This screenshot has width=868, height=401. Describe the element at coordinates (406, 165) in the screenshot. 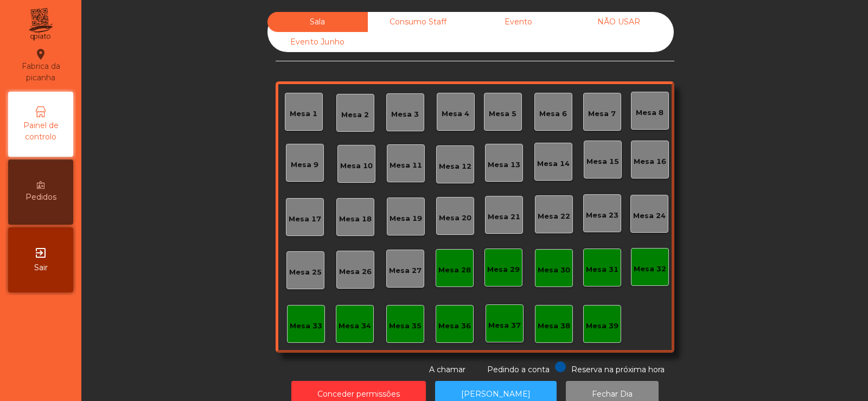

I see `div: Mesa 11` at that location.